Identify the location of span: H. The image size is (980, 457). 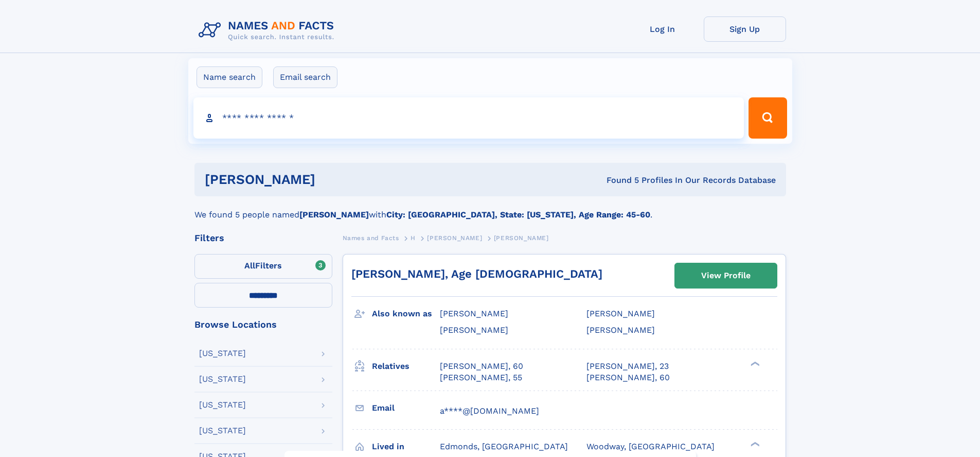
(413, 238).